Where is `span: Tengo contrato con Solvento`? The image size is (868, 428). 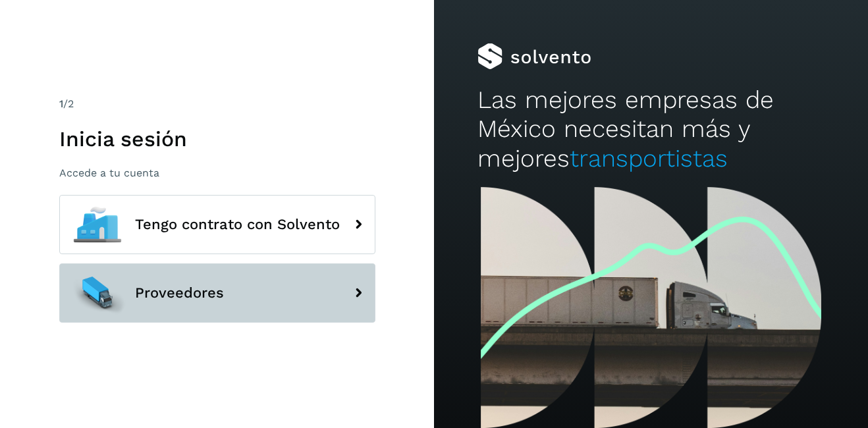 span: Tengo contrato con Solvento is located at coordinates (237, 224).